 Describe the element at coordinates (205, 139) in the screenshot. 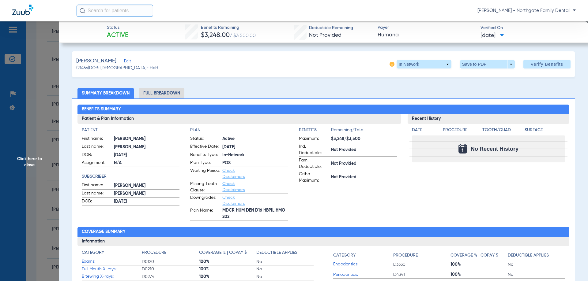

I see `span: Status:` at that location.